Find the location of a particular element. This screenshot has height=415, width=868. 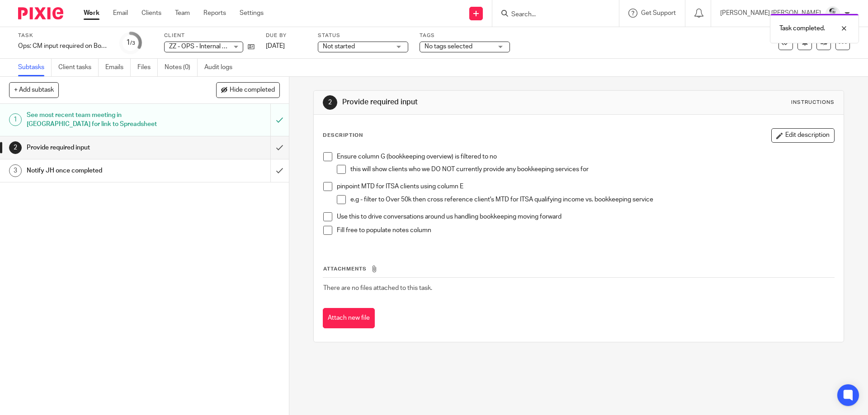

span: No tags selected is located at coordinates (448, 46).